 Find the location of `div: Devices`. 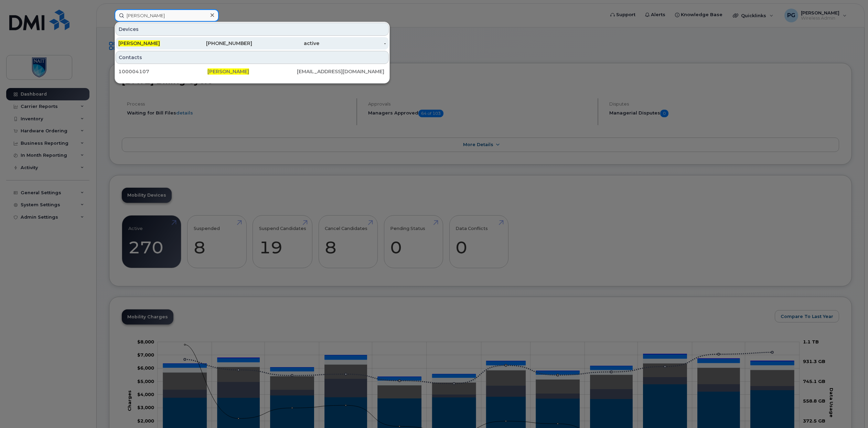

div: Devices is located at coordinates (252, 29).